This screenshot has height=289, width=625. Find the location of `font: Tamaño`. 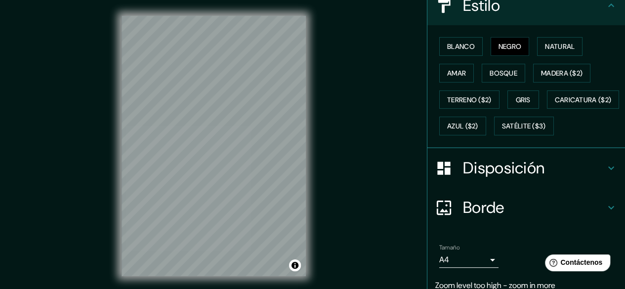

font: Tamaño is located at coordinates (449, 248).